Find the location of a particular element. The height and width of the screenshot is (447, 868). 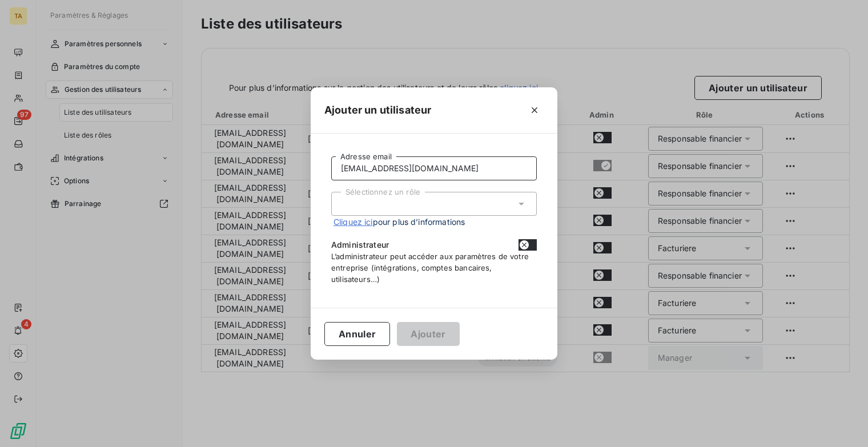

a: Cliquez ici is located at coordinates (353, 222).